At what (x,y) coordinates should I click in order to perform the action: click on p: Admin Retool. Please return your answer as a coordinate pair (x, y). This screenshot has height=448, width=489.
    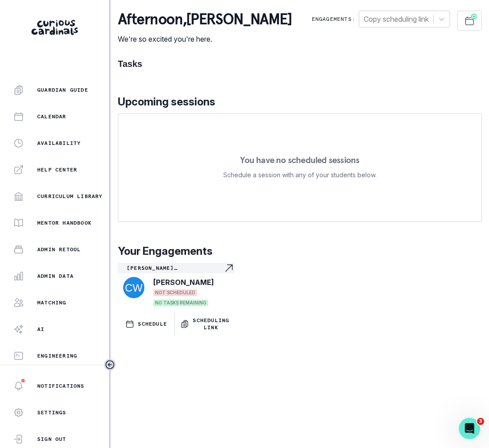
    Looking at the image, I should click on (59, 250).